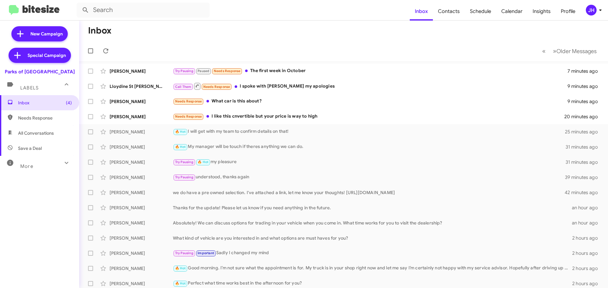 The image size is (608, 288). I want to click on span: Paused, so click(203, 71).